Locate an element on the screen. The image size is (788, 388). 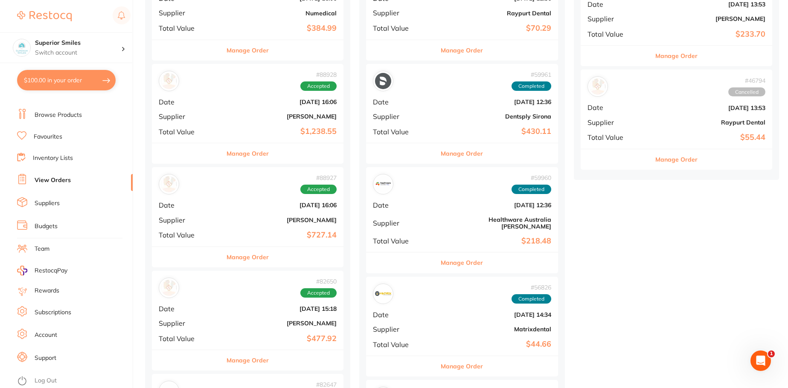
a: Log Out is located at coordinates (46, 381).